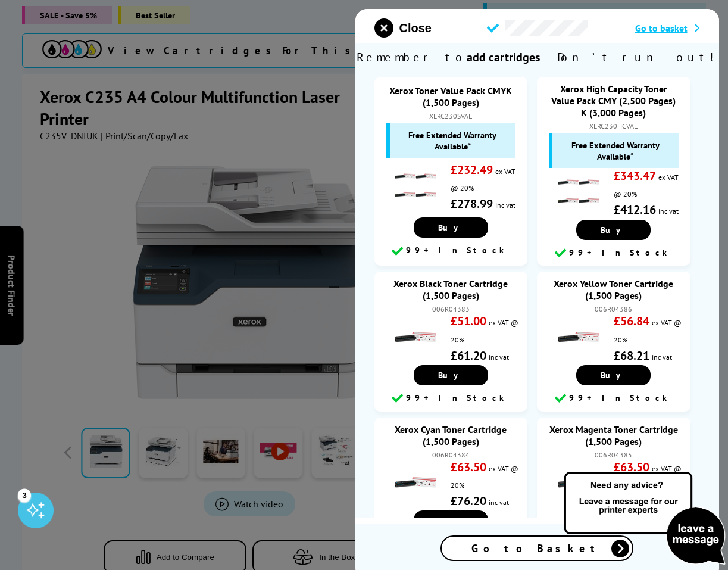 The height and width of the screenshot is (570, 728). Describe the element at coordinates (634, 210) in the screenshot. I see `strong: £412.16` at that location.